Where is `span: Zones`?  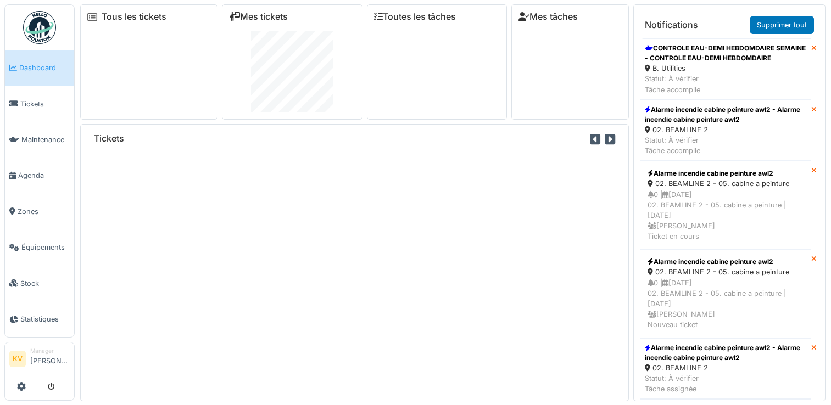 span: Zones is located at coordinates (43, 211).